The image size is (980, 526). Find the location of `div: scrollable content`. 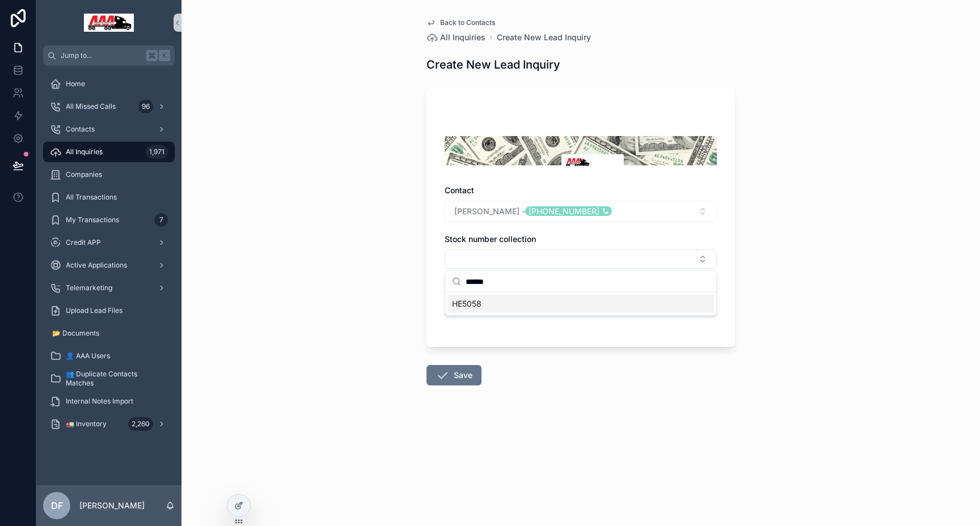

div: scrollable content is located at coordinates (109, 258).